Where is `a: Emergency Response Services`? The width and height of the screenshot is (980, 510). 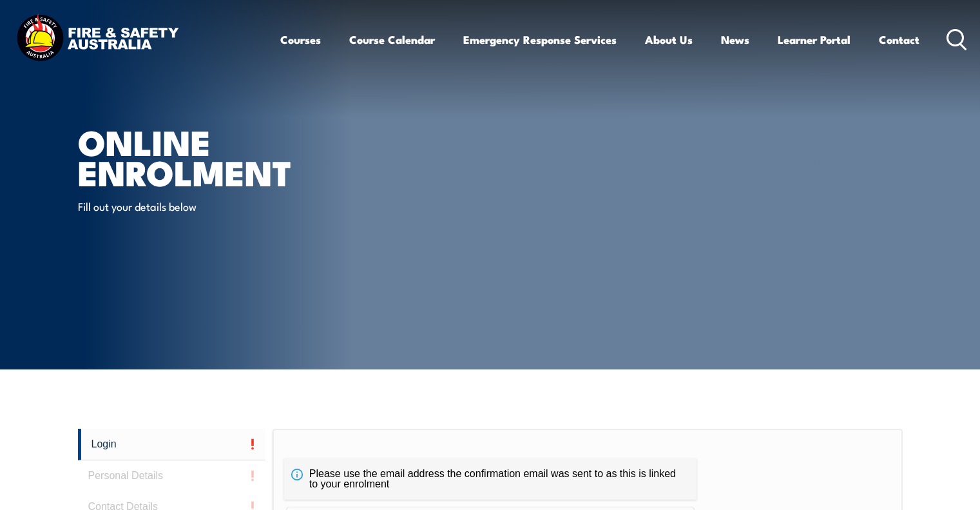 a: Emergency Response Services is located at coordinates (540, 39).